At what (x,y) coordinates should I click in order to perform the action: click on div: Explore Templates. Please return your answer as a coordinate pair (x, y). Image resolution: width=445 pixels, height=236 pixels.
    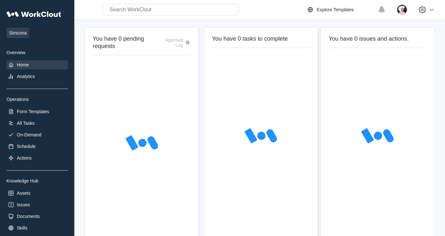
    Looking at the image, I should click on (335, 10).